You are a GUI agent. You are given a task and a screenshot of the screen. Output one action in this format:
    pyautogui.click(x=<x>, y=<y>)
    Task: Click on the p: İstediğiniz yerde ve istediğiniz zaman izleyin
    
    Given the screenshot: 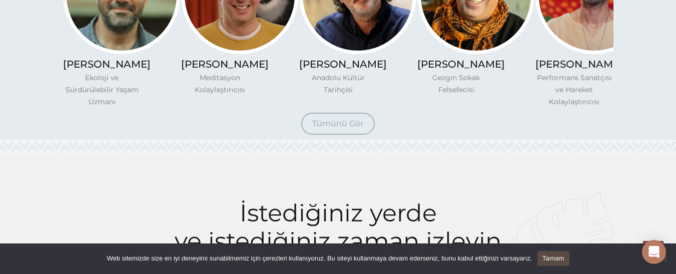 What is the action you would take?
    pyautogui.click(x=338, y=227)
    